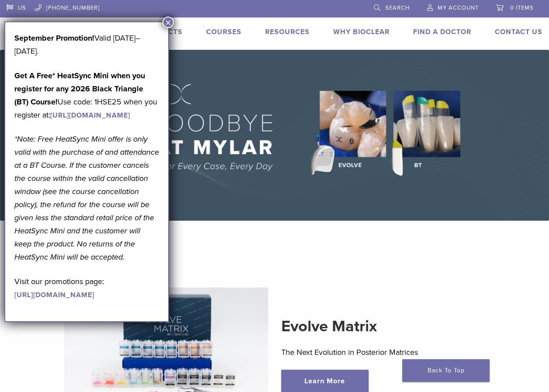 The width and height of the screenshot is (549, 392). What do you see at coordinates (383, 353) in the screenshot?
I see `p: The Next Evolution in Posterior Matrices` at bounding box center [383, 353].